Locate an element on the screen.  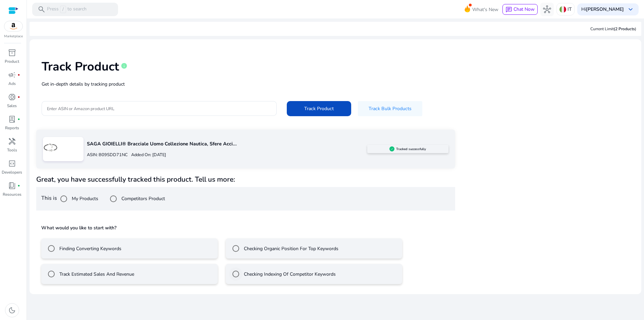
span: keyboard_arrow_down is located at coordinates (631, 10).